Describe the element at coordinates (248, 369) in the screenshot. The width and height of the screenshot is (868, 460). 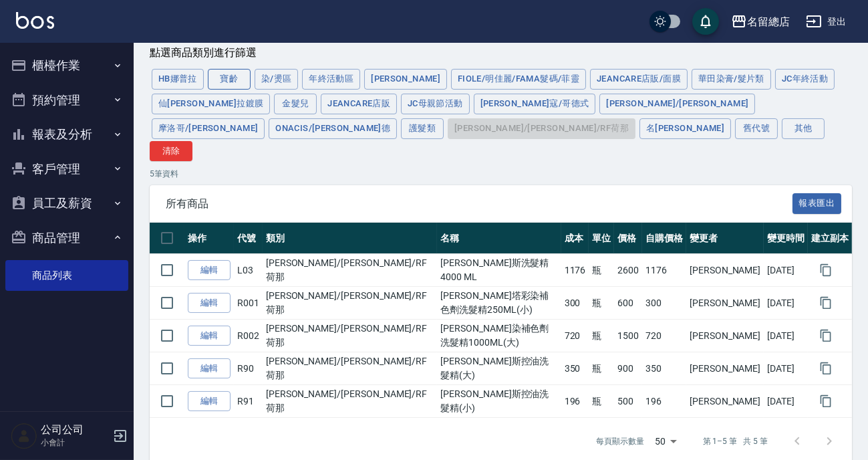
I see `td: R90` at that location.